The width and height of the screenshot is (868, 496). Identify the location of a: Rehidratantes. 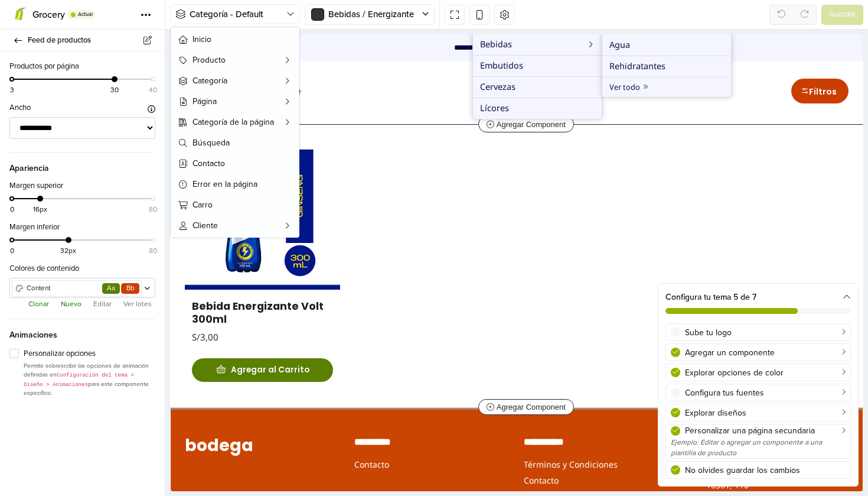
(496, 32).